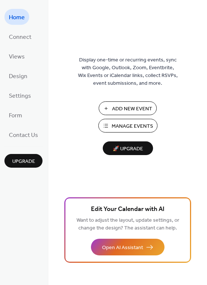 This screenshot has height=285, width=207. I want to click on span: Upgrade, so click(24, 161).